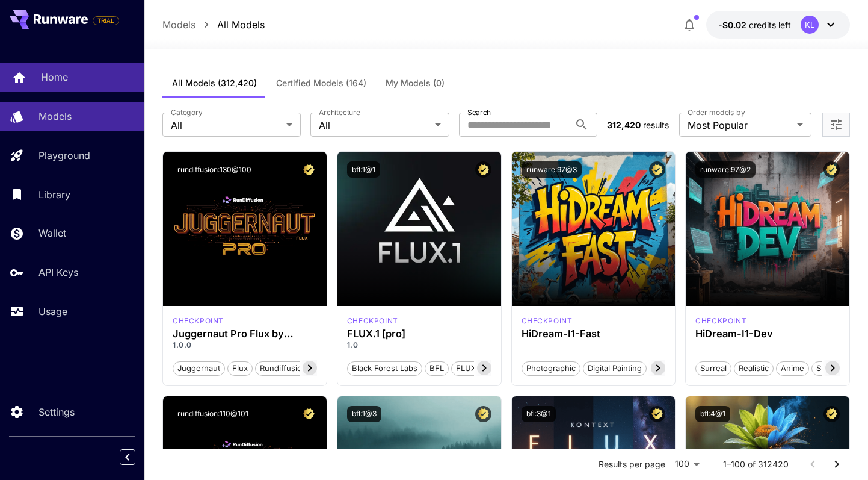 This screenshot has width=868, height=480. What do you see at coordinates (733, 25) in the screenshot?
I see `span: -$0.02` at bounding box center [733, 25].